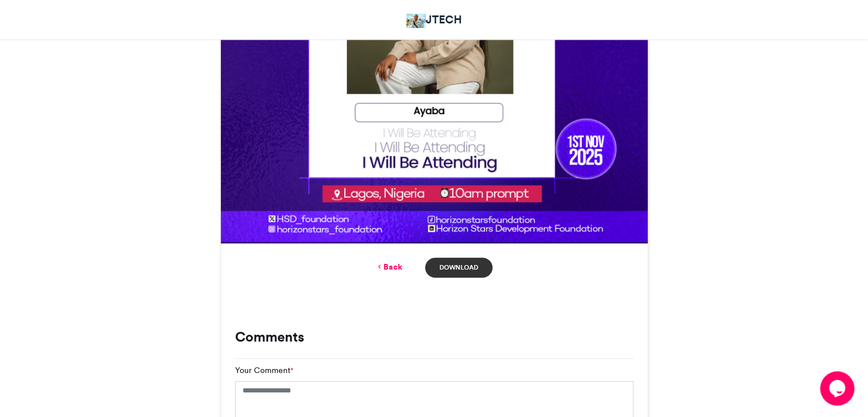 The height and width of the screenshot is (417, 868). I want to click on a: Download, so click(459, 267).